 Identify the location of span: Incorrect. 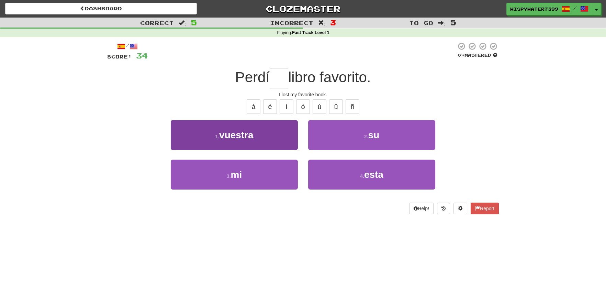
(292, 23).